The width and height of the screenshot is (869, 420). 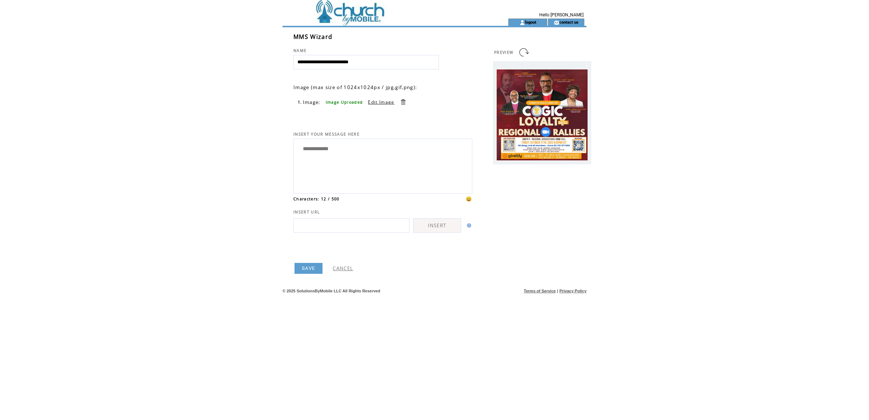 What do you see at coordinates (307, 212) in the screenshot?
I see `span: INSERT URL` at bounding box center [307, 212].